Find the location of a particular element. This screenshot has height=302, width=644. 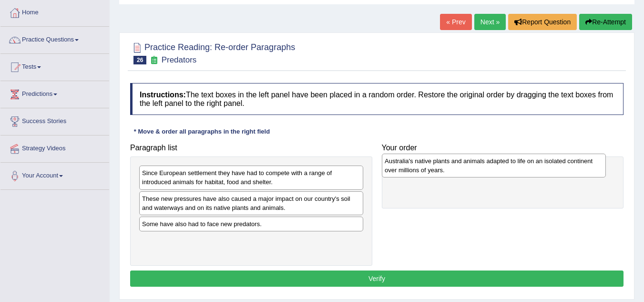

div: Some have also had to face new predators. is located at coordinates (251, 224).